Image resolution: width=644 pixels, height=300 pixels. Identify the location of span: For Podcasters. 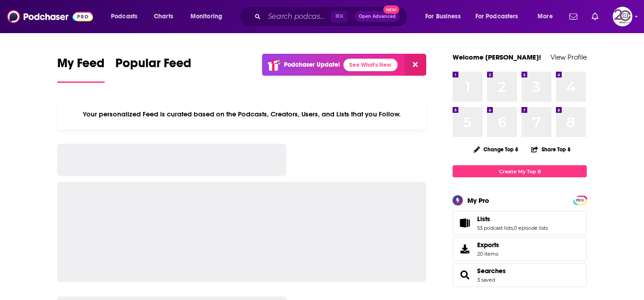
(497, 17).